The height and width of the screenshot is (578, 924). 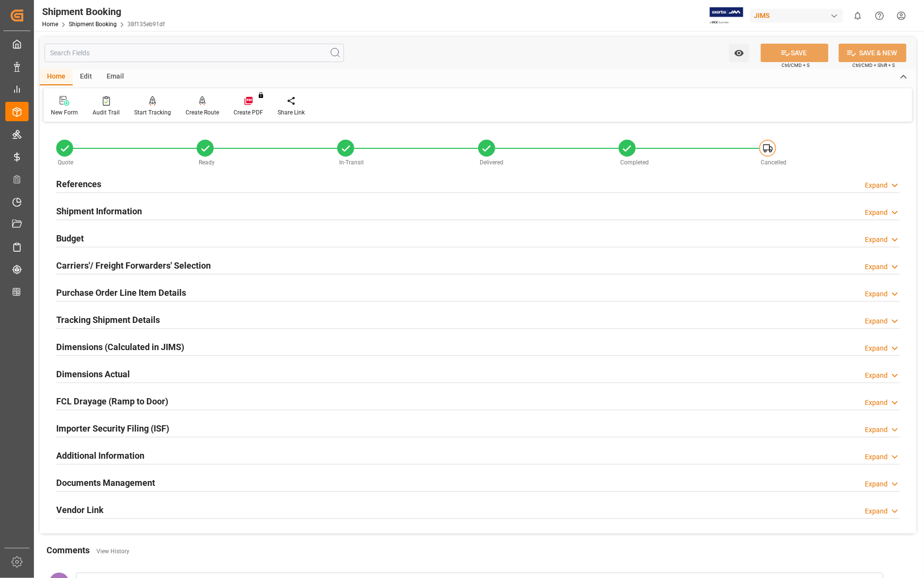 I want to click on h2: References, so click(x=79, y=183).